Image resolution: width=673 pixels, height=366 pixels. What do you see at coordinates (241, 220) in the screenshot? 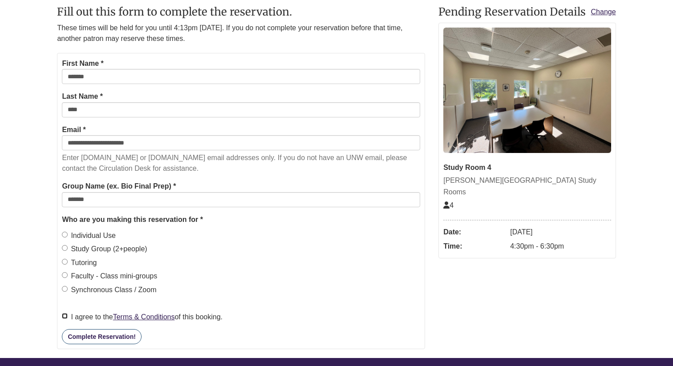
I see `legend: Who are you making this reservation for *` at bounding box center [241, 220].